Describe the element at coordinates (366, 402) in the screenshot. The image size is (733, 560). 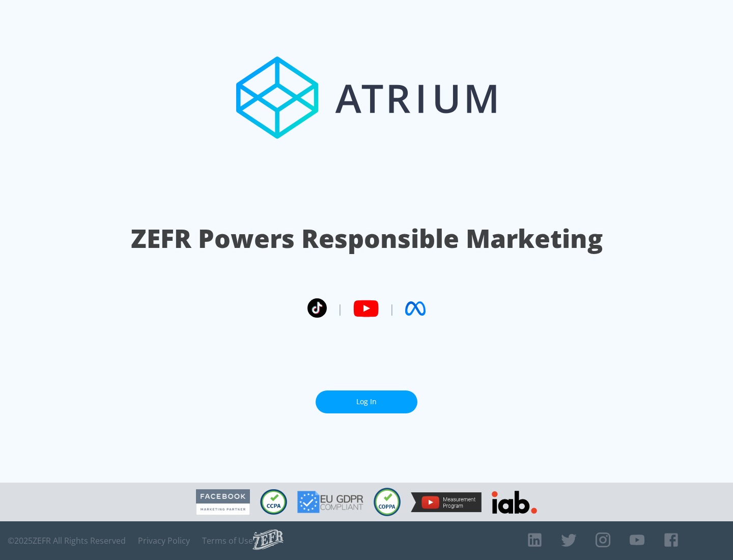
I see `a: Log In` at that location.